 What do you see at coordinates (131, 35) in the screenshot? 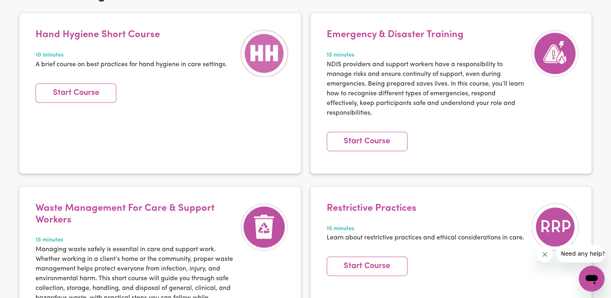
I see `h4: Hand Hygiene Short Course` at bounding box center [131, 35].